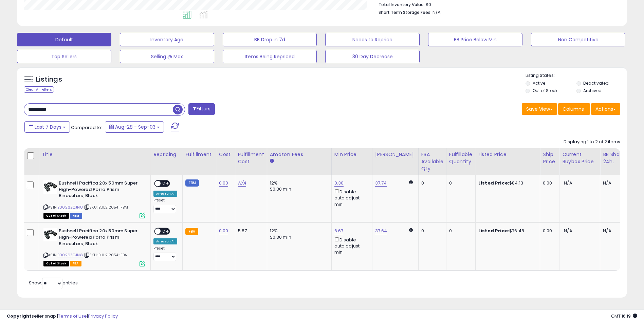 This screenshot has height=323, width=644. Describe the element at coordinates (338, 232) in the screenshot. I see `a: 6.67` at that location.